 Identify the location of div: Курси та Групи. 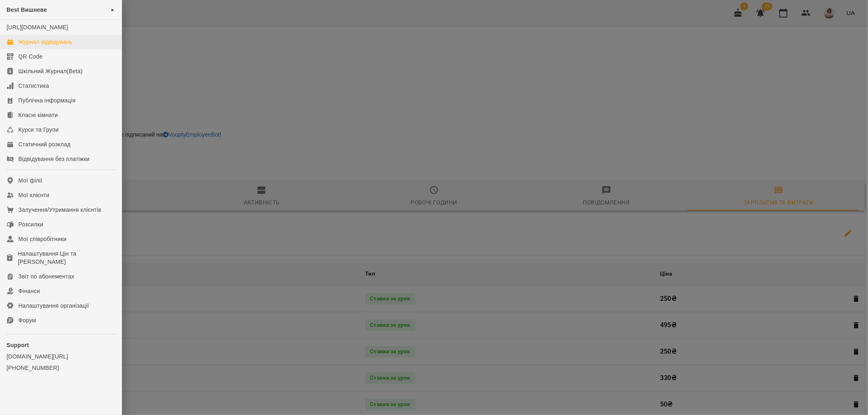
(38, 130).